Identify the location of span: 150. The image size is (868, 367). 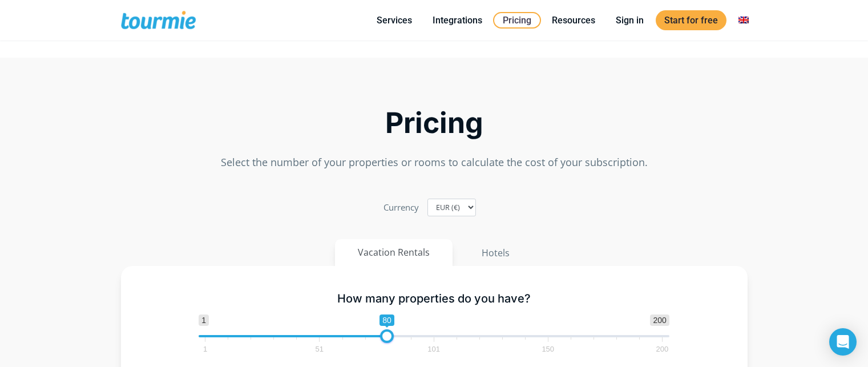
(548, 348).